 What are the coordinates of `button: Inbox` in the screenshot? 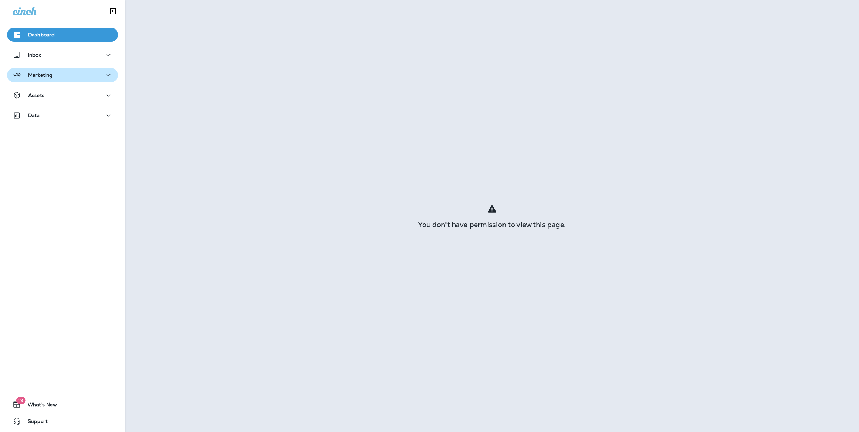 It's located at (63, 55).